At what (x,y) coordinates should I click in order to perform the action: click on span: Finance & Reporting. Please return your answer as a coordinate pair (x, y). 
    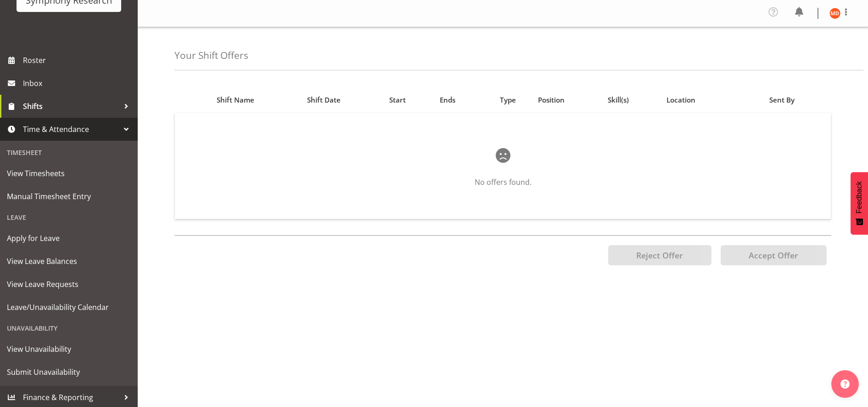
    Looking at the image, I should click on (71, 397).